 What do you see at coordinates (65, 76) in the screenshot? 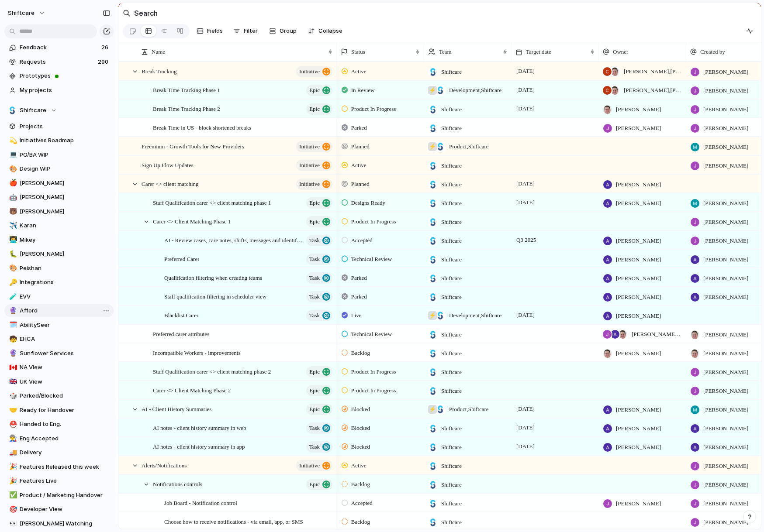
I see `span: Prototypes` at bounding box center [65, 76].